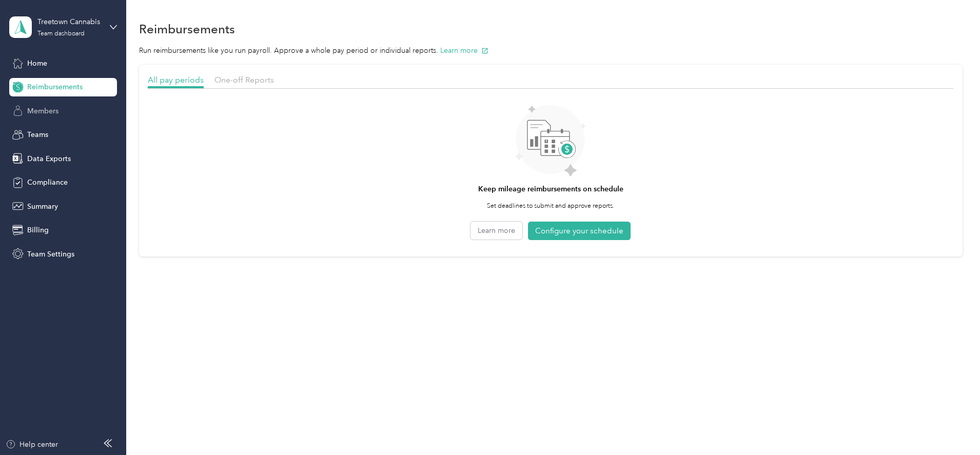 The image size is (980, 455). What do you see at coordinates (550, 188) in the screenshot?
I see `h4: Keep mileage reimbursements on schedule` at bounding box center [550, 188].